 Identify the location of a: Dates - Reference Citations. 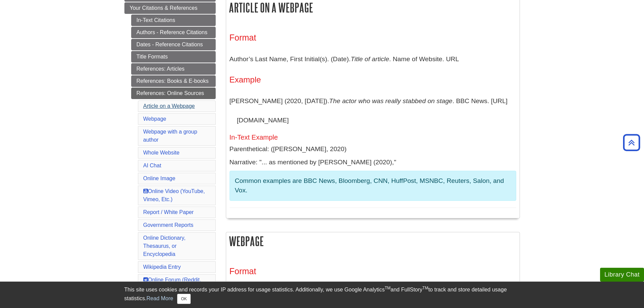
(173, 45).